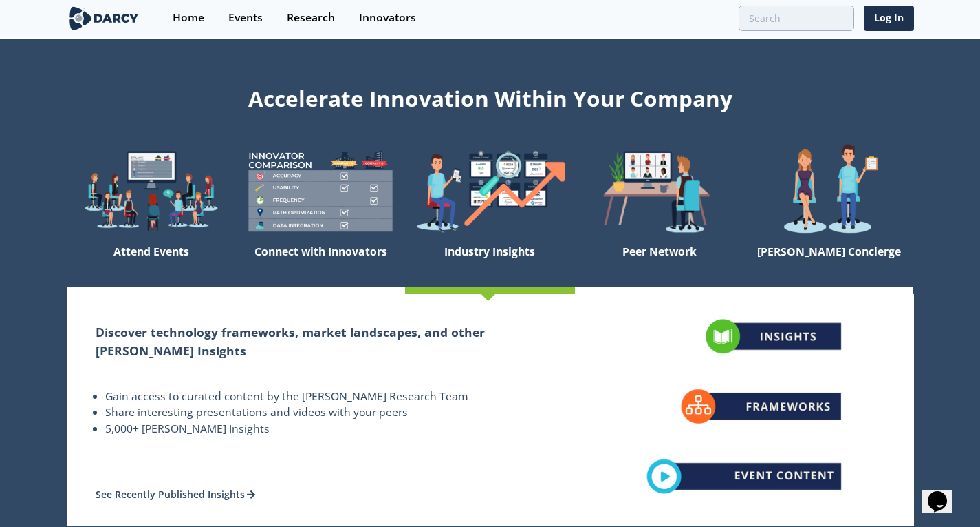  I want to click on img: welcome-concierge-wide-20dccca83e9cbdbb601deee24fb8df72.png, so click(829, 191).